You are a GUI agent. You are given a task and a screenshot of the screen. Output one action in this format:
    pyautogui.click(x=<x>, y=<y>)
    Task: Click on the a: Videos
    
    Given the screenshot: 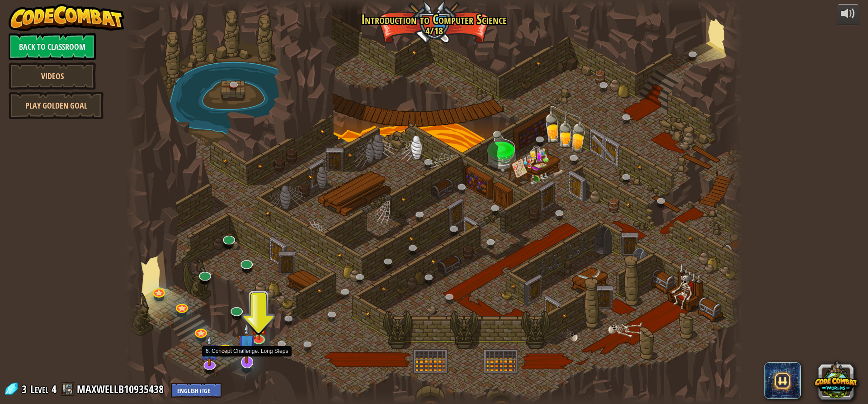 What is the action you would take?
    pyautogui.click(x=52, y=76)
    